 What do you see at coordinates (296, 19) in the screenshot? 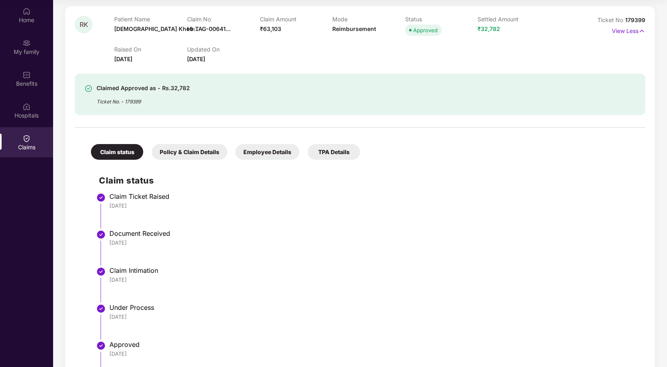
I see `p: Claim Amount` at bounding box center [296, 19].